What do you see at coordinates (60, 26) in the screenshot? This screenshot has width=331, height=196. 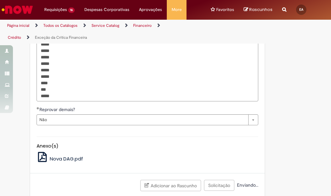 I see `a: Todos os Catálogos` at bounding box center [60, 26].